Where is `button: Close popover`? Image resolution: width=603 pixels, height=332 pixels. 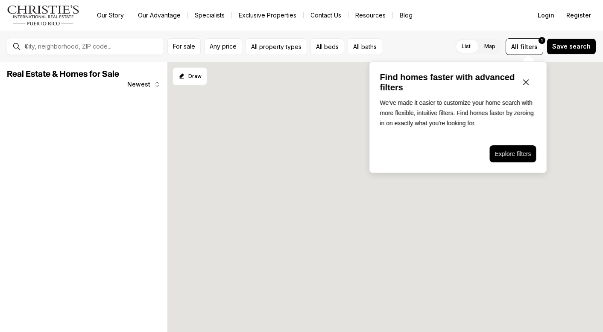 button: Close popover is located at coordinates (526, 82).